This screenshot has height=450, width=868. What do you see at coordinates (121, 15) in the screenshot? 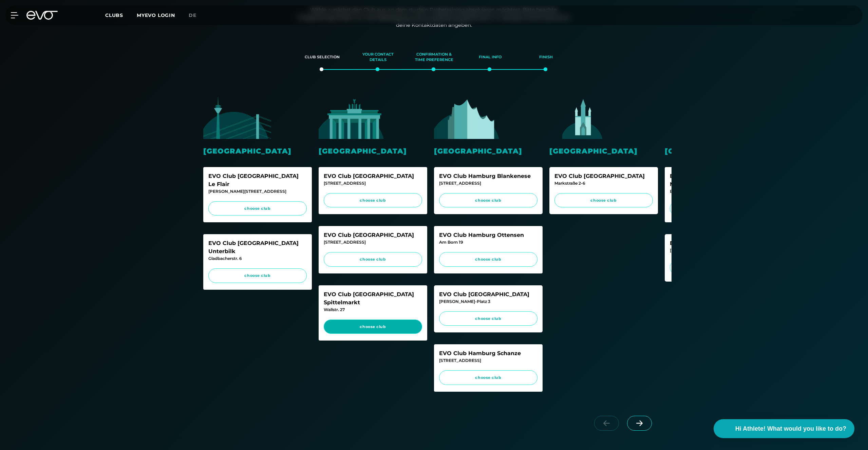
I see `a: Clubs` at bounding box center [121, 15].